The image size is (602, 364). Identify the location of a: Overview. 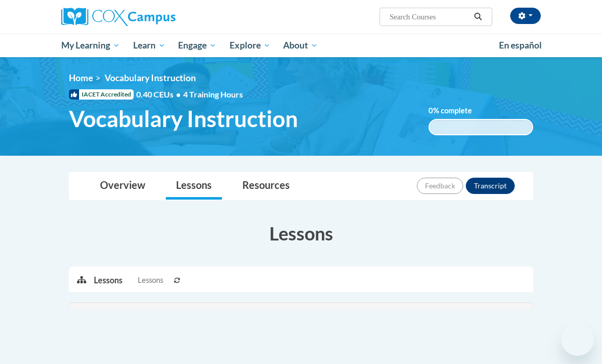
(122, 186).